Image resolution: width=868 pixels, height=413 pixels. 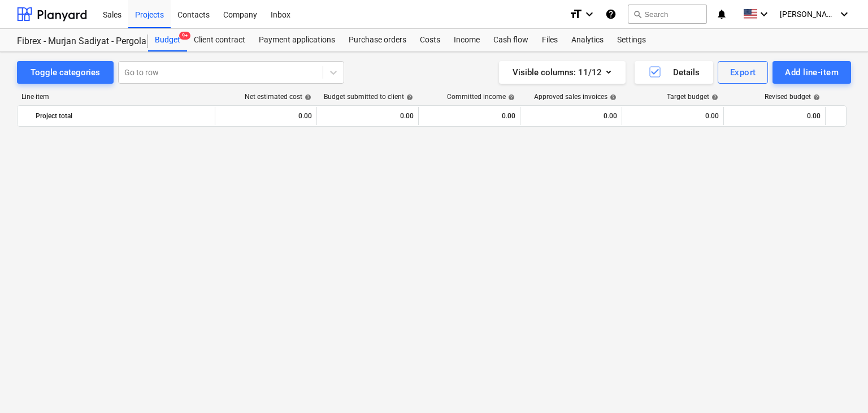 What do you see at coordinates (167, 40) in the screenshot?
I see `div: Budget` at bounding box center [167, 40].